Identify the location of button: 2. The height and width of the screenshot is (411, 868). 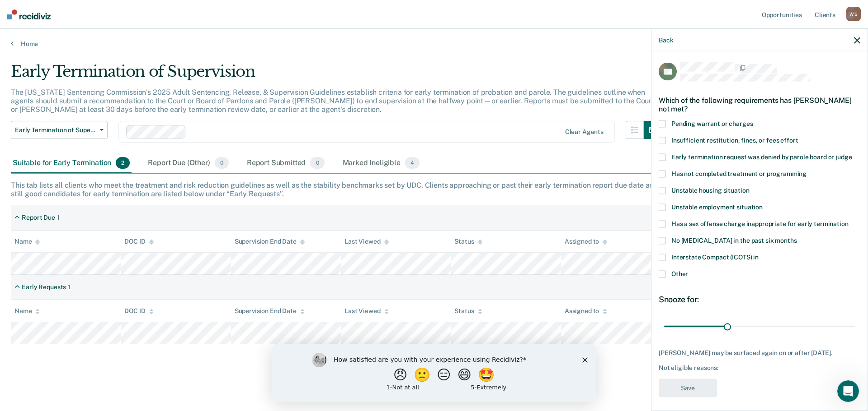
(150, 31).